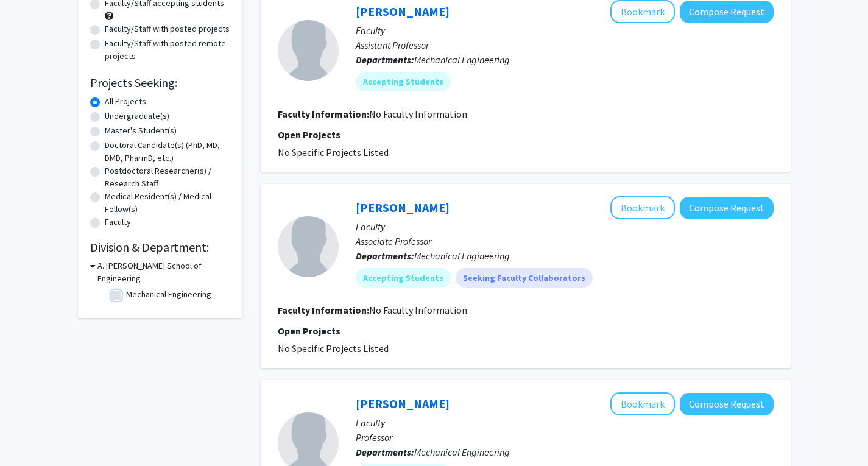 This screenshot has width=868, height=466. Describe the element at coordinates (565, 241) in the screenshot. I see `p: Associate Professor` at that location.